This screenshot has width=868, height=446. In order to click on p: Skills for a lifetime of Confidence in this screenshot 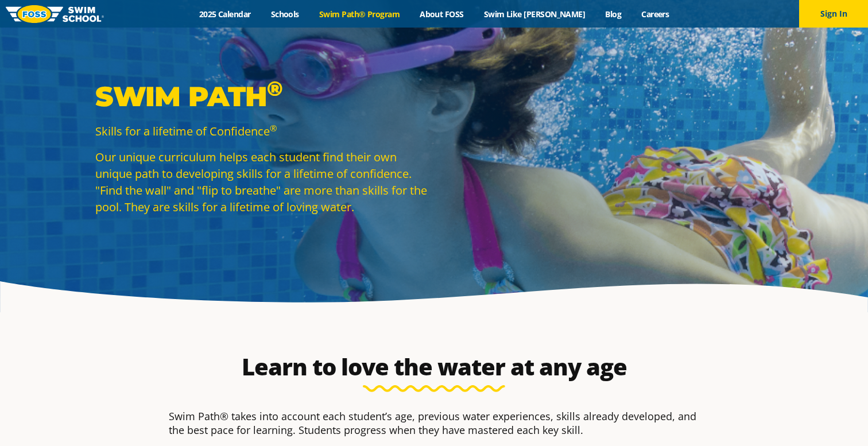, I will do `click(262, 131)`.